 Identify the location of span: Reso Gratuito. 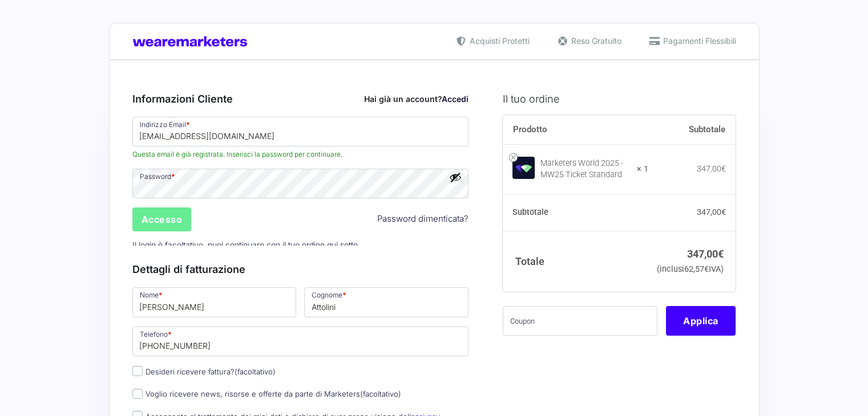
(595, 40).